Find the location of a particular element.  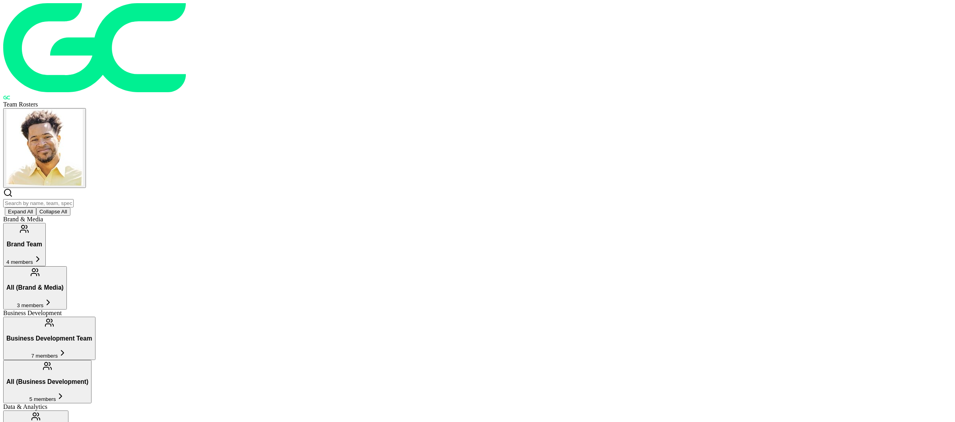

span: Data & Analytics is located at coordinates (25, 407).